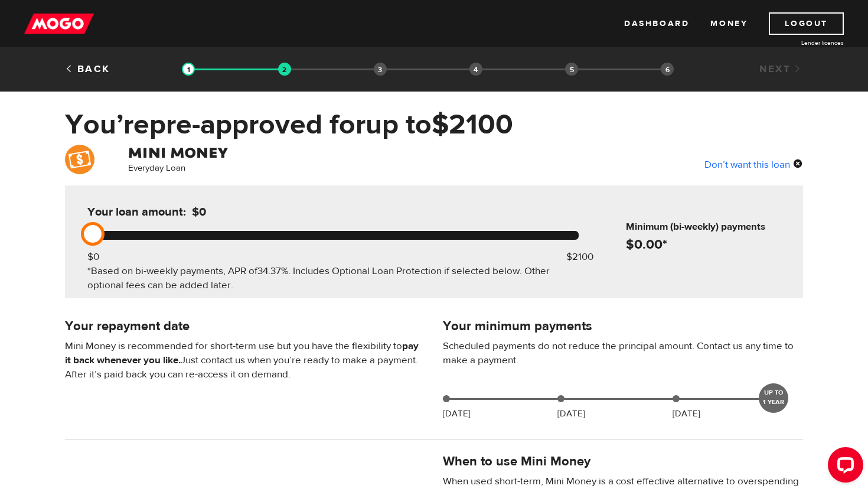  Describe the element at coordinates (806, 23) in the screenshot. I see `a: Logout` at that location.